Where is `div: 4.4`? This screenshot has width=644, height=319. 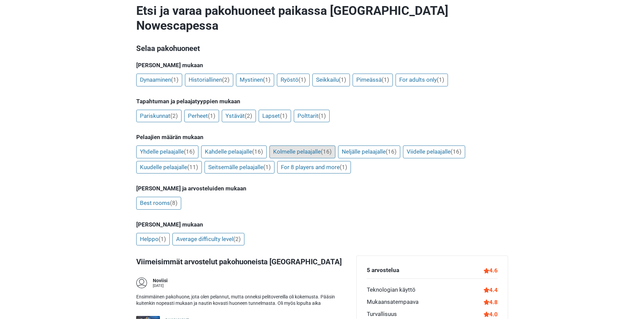
div: 4.4 is located at coordinates (490, 290).